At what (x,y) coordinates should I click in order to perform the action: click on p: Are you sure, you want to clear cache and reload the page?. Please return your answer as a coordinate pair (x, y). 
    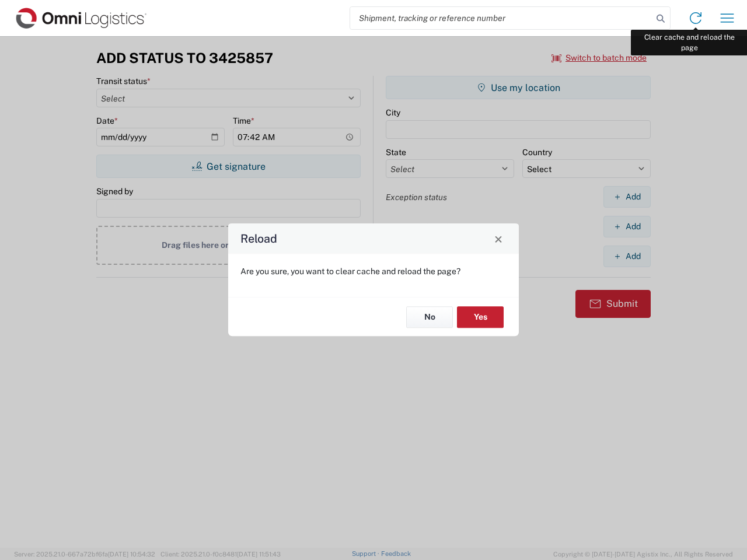
    Looking at the image, I should click on (373, 271).